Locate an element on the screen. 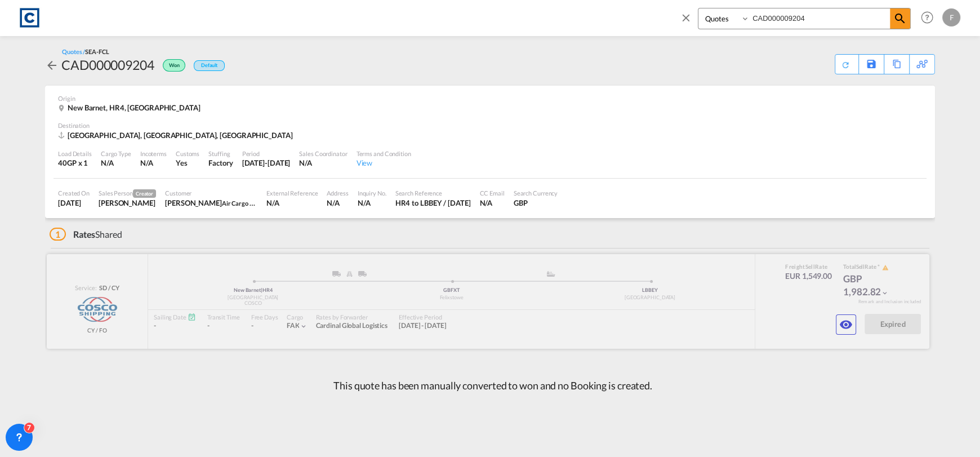 This screenshot has width=980, height=457. div: Sales Coordinator is located at coordinates (323, 153).